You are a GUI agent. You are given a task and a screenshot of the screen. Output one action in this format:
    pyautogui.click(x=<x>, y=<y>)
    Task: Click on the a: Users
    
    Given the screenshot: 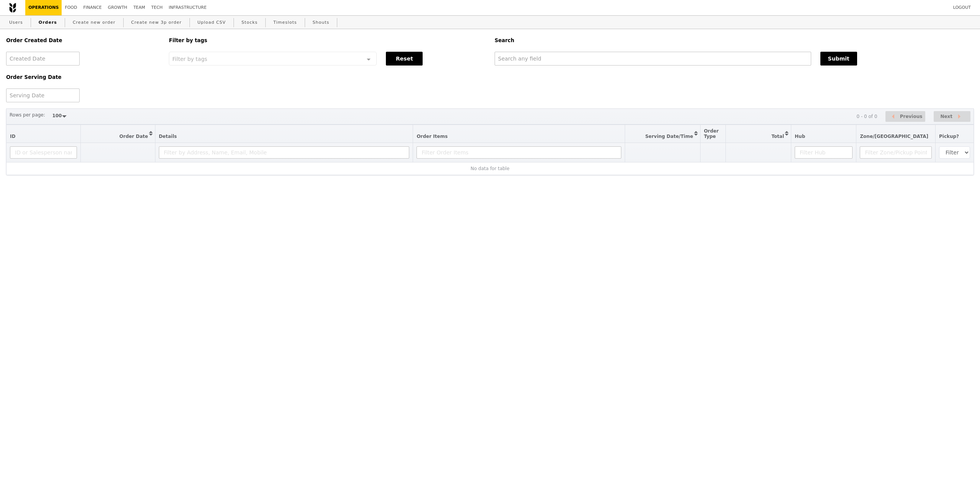 What is the action you would take?
    pyautogui.click(x=16, y=23)
    